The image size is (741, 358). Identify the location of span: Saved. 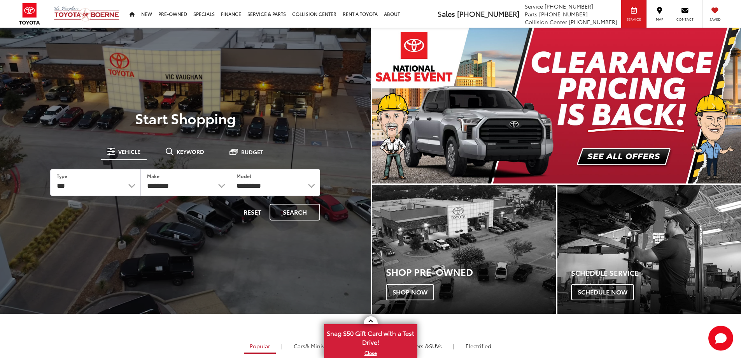
(715, 19).